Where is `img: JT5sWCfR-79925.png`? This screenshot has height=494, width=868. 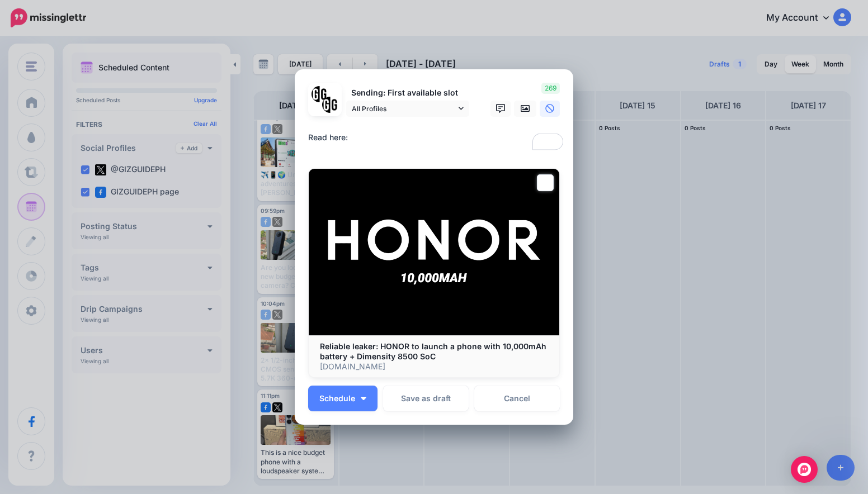 img: JT5sWCfR-79925.png is located at coordinates (330, 104).